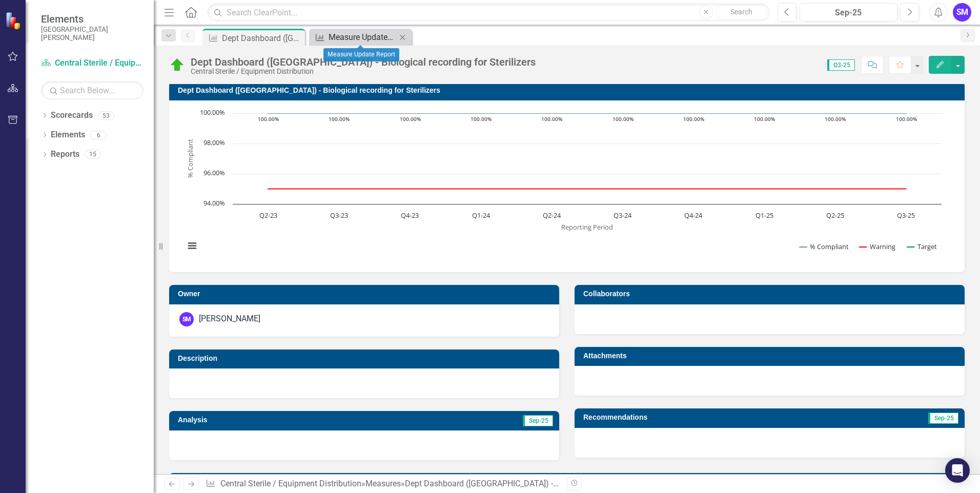 The width and height of the screenshot is (980, 493). What do you see at coordinates (366, 358) in the screenshot?
I see `h3: Description` at bounding box center [366, 358].